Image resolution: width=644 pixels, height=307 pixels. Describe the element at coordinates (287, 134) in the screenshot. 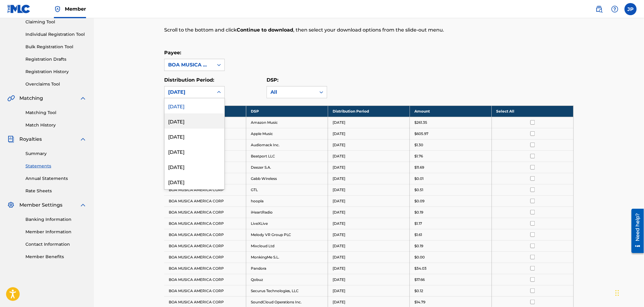

I see `td: Apple Music` at that location.